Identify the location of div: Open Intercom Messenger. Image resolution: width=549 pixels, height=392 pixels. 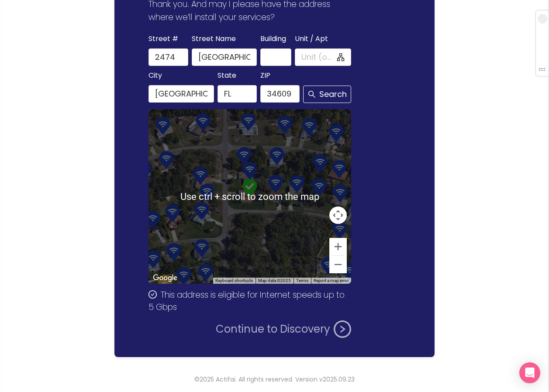
(530, 373).